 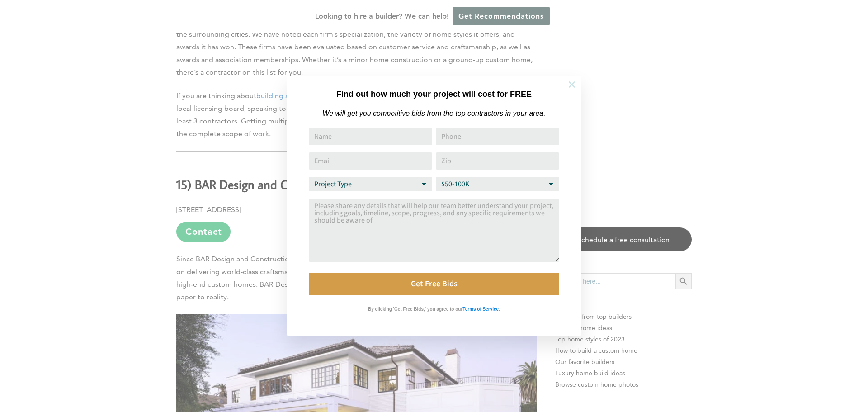 I want to click on input: Zip, so click(x=497, y=161).